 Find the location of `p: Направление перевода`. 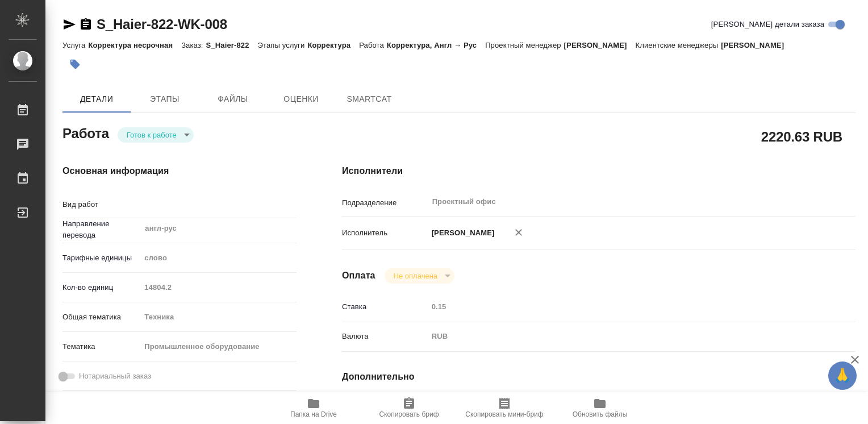

p: Направление перевода is located at coordinates (101, 230).